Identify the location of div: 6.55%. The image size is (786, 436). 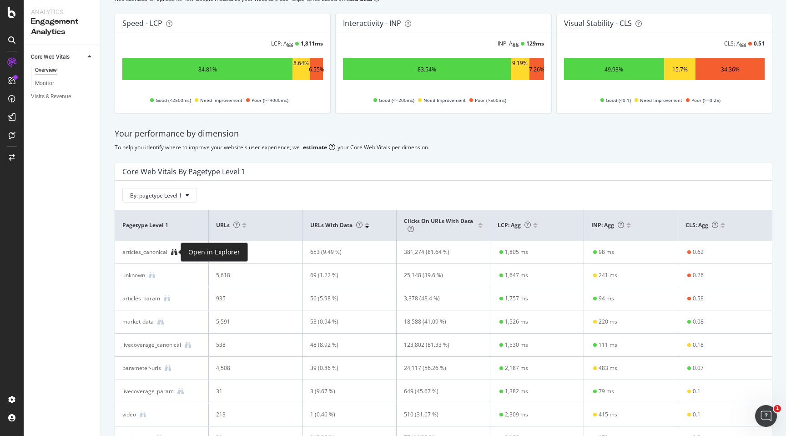
(317, 69).